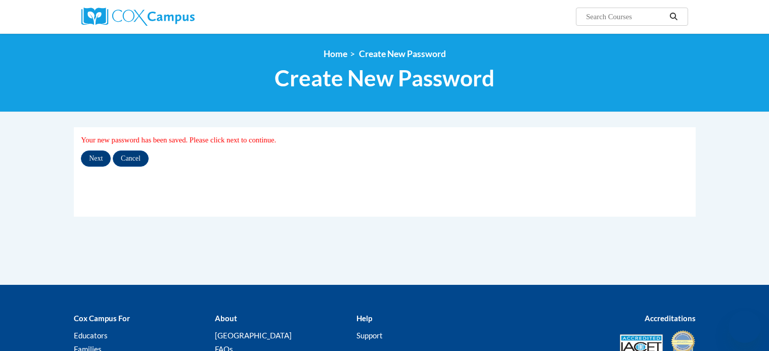 Image resolution: width=769 pixels, height=351 pixels. Describe the element at coordinates (335, 54) in the screenshot. I see `a: Home` at that location.